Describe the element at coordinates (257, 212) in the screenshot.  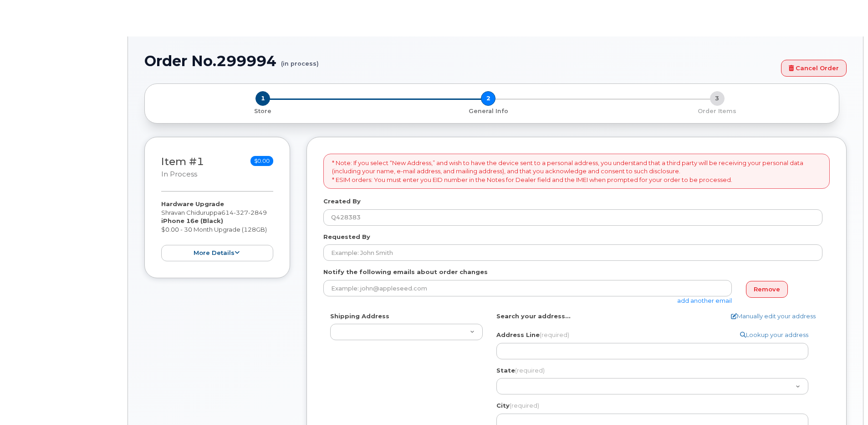
I see `span: 2849` at that location.